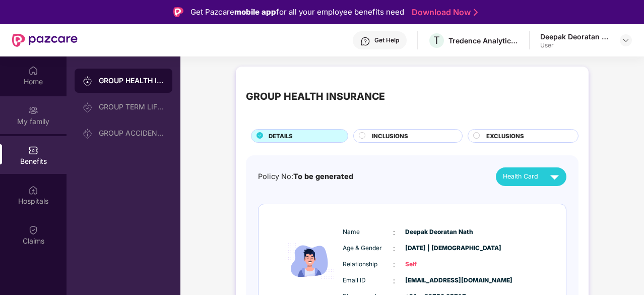 The width and height of the screenshot is (644, 295). Describe the element at coordinates (476, 12) in the screenshot. I see `img: Stroke` at that location.